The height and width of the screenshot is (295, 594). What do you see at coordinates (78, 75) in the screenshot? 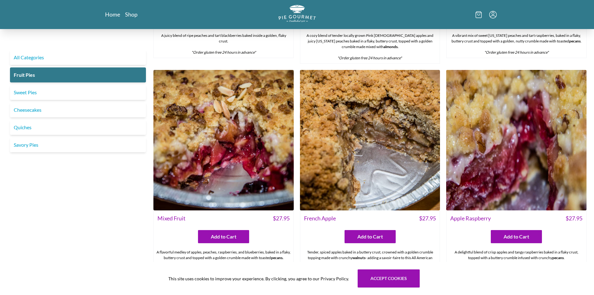
I see `a: Fruit Pies` at bounding box center [78, 75].